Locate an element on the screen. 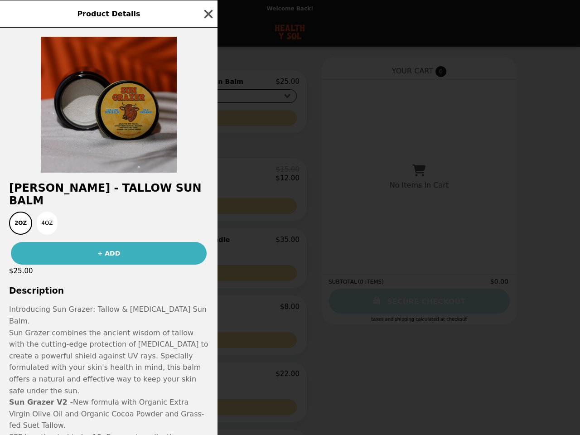 The width and height of the screenshot is (580, 435). span: Product Details is located at coordinates (108, 14).